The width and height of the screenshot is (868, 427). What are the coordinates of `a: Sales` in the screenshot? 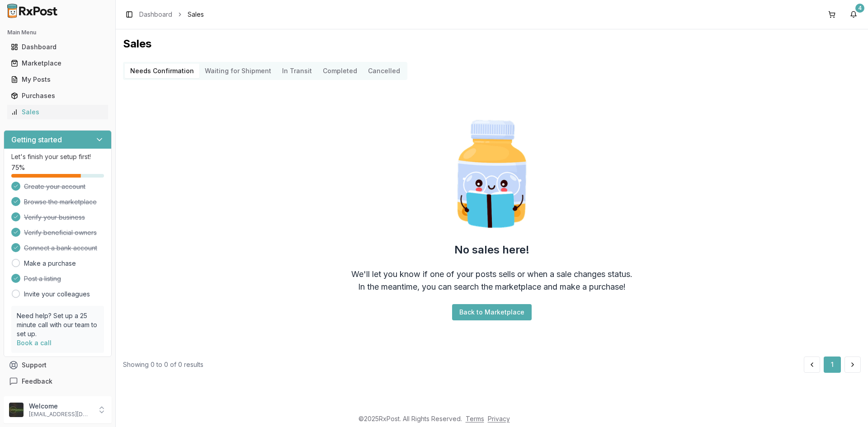 It's located at (57, 112).